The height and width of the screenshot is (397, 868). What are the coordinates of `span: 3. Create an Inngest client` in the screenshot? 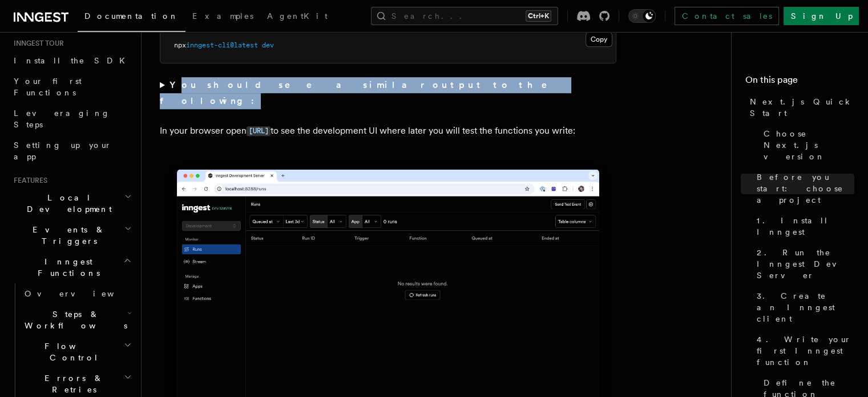 It's located at (805, 307).